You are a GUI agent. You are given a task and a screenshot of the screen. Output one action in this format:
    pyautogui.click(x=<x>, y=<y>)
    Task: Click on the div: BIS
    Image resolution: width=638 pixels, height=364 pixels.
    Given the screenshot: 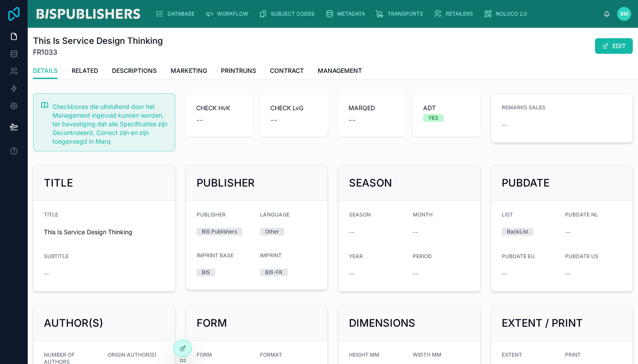 What is the action you would take?
    pyautogui.click(x=206, y=273)
    